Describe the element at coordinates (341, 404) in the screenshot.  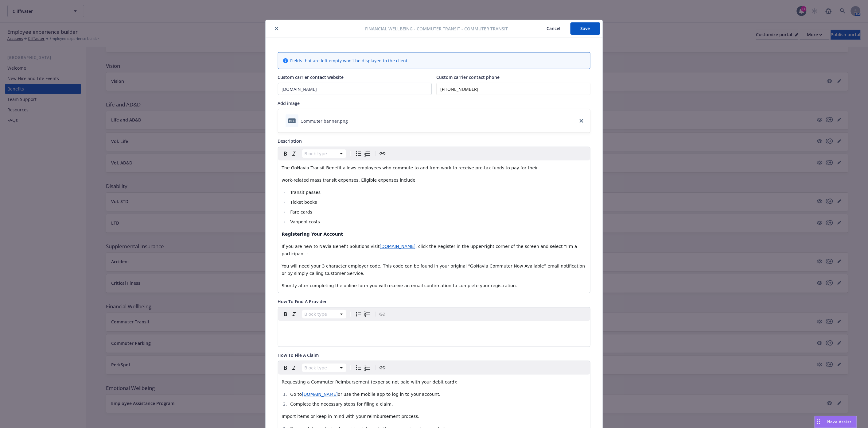
I see `span: Complete the necessary steps for filing a claim.` at that location.